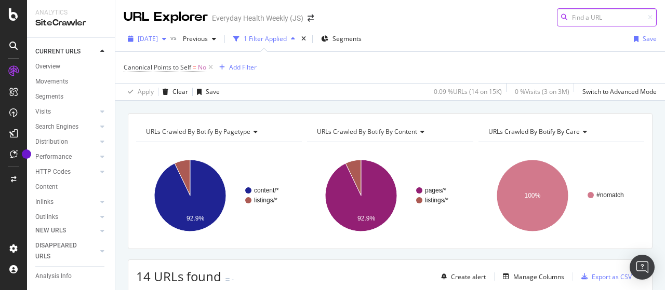  I want to click on span: Segments, so click(347, 38).